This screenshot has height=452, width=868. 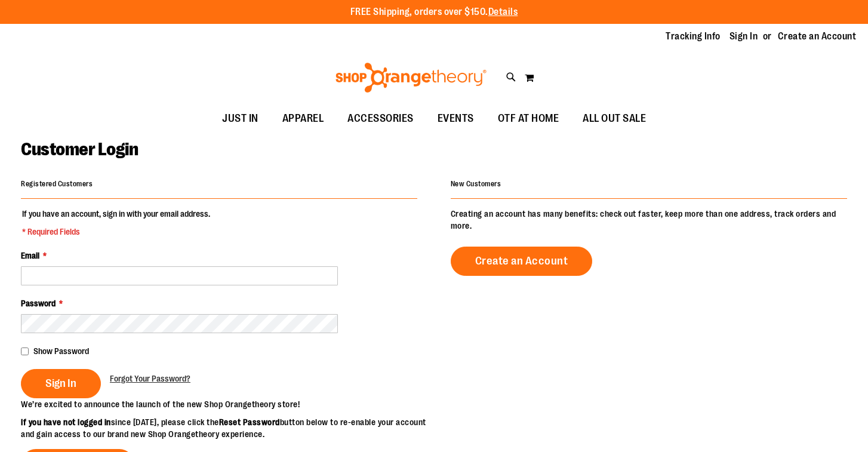 I want to click on span: Password, so click(x=38, y=304).